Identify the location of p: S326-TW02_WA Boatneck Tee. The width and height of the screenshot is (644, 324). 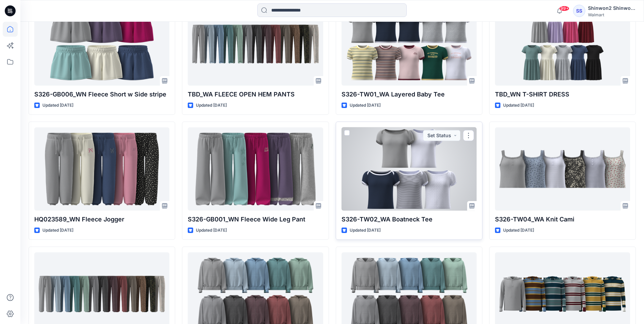
(409, 220).